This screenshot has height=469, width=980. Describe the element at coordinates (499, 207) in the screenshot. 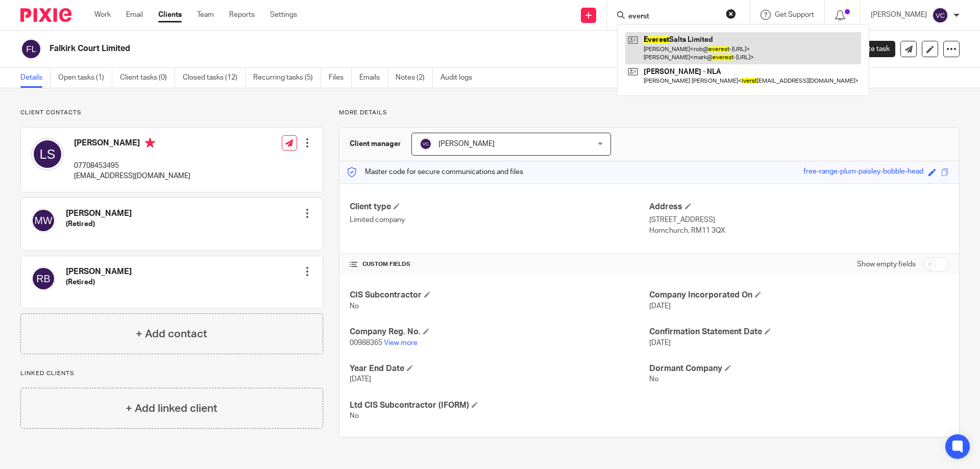

I see `h4: Client type` at that location.